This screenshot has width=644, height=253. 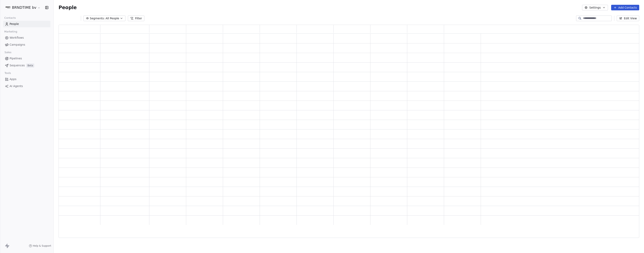 What do you see at coordinates (8, 8) in the screenshot?
I see `img: Kopie%20van%20LOGO%20BRNDTIME%20WIT%20PNG%20(1).png` at bounding box center [8, 8].